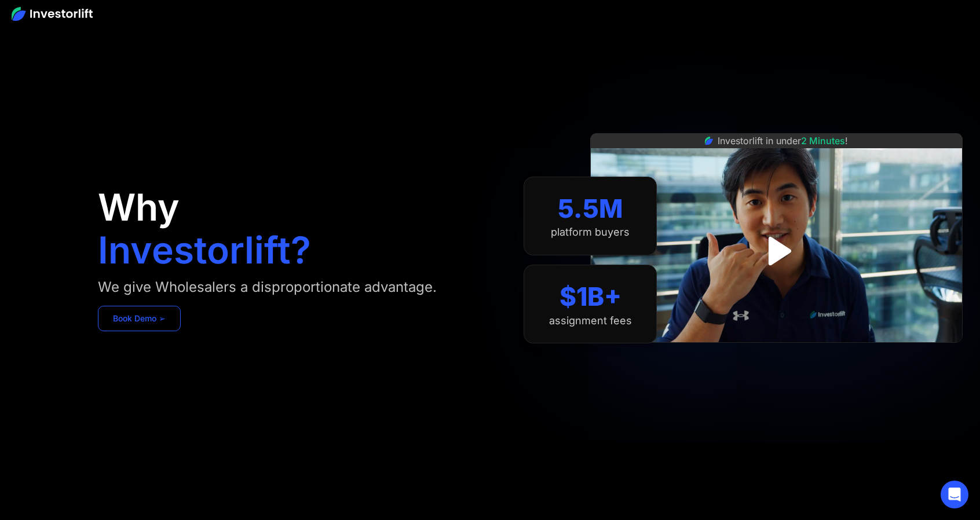 Image resolution: width=980 pixels, height=520 pixels. What do you see at coordinates (783, 140) in the screenshot?
I see `div: Investorlift in under !` at bounding box center [783, 140].